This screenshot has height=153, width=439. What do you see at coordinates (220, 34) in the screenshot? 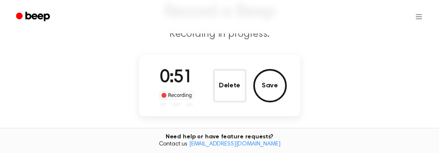
I see `p: Recording in progress.` at bounding box center [220, 34].